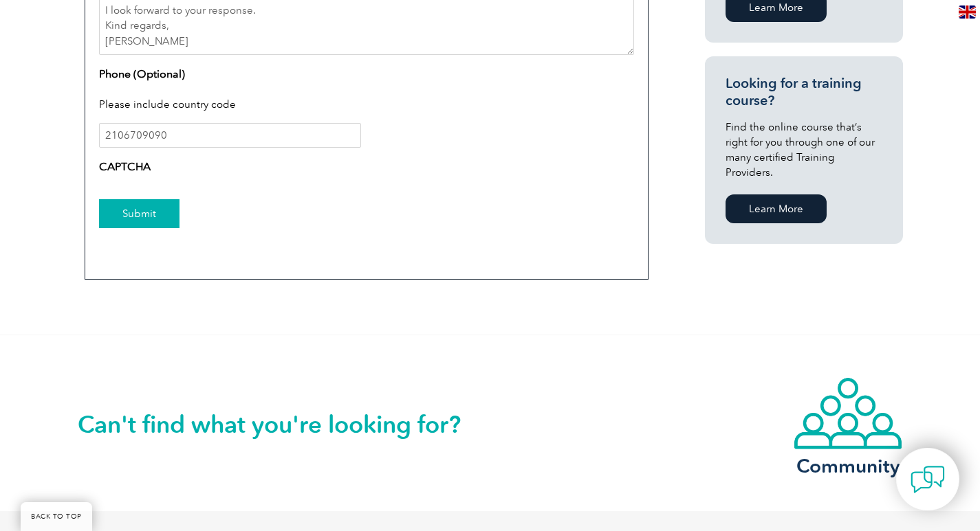 The width and height of the screenshot is (980, 531). I want to click on input: Submit, so click(139, 214).